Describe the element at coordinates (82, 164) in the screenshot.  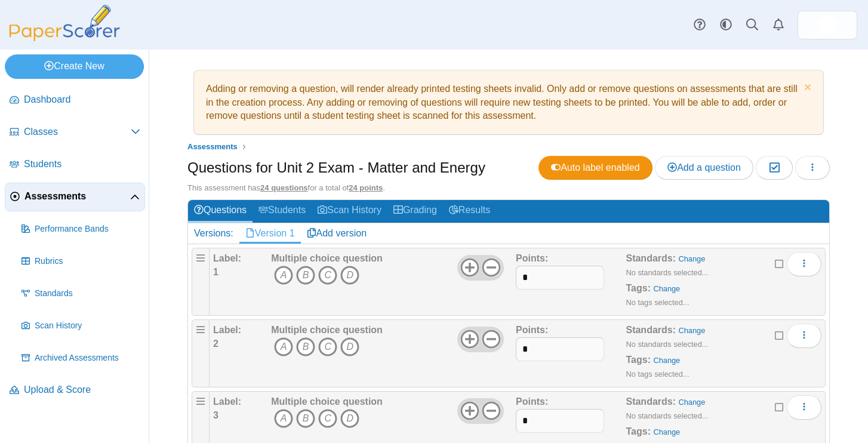
I see `span: Students` at that location.